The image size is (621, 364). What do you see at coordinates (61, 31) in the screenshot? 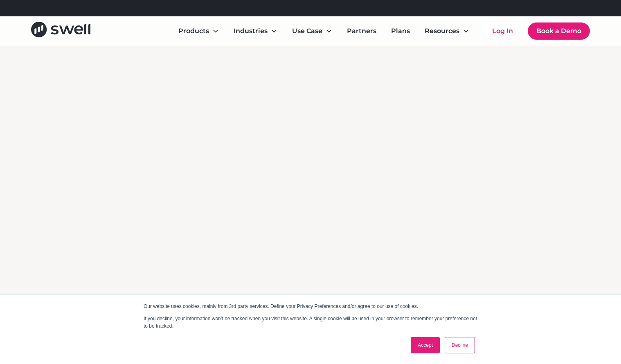
I see `a: home` at bounding box center [61, 31].